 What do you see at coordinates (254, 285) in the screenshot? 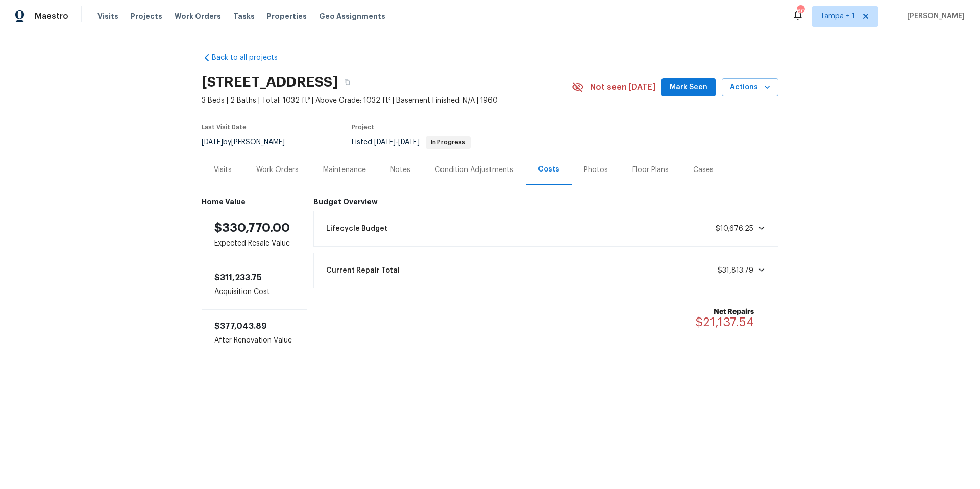
I see `div: Acquisition Cost` at bounding box center [254, 285].